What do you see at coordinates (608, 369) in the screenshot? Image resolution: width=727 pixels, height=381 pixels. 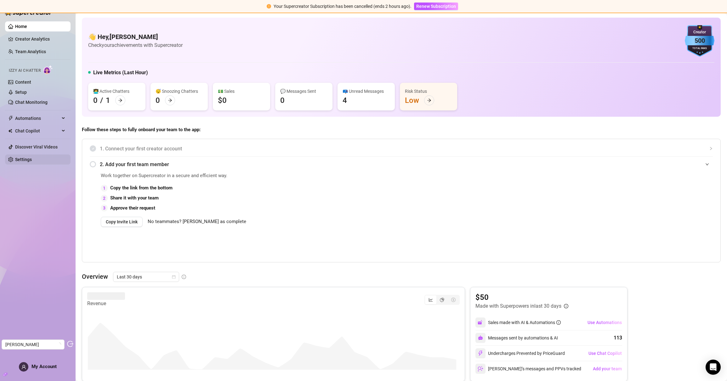 I see `button: Add your team` at bounding box center [608, 369].